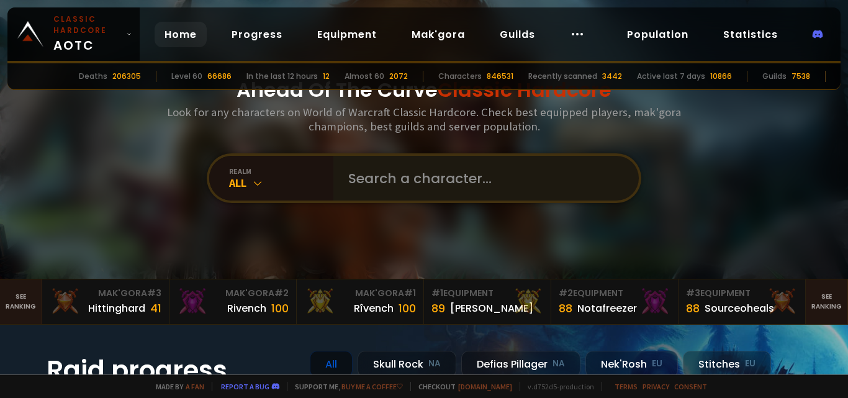  I want to click on div: Almost 60, so click(365, 76).